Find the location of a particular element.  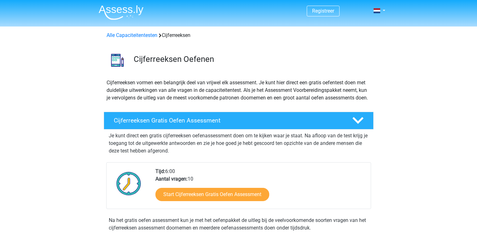

p: Cijferreeksen vormen een belangrijk deel van vrijwel elk assessment. Je kunt hier direct een grat... is located at coordinates (239, 90).